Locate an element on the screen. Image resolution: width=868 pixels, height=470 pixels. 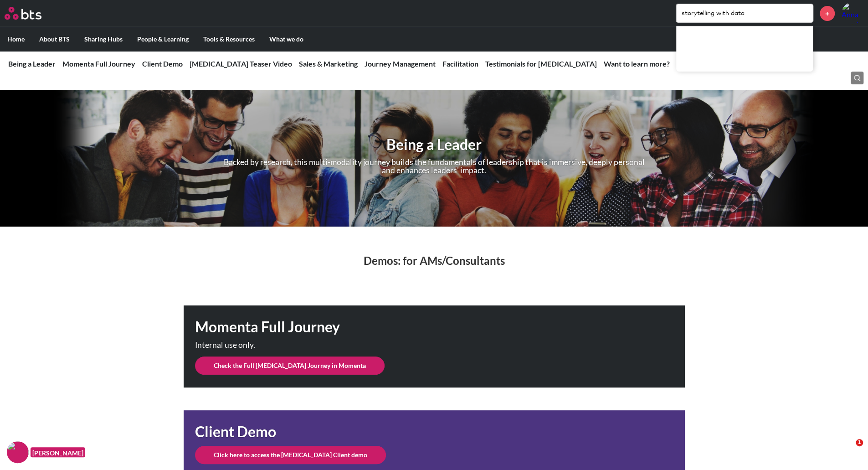
a: Client Demo is located at coordinates (163, 63).